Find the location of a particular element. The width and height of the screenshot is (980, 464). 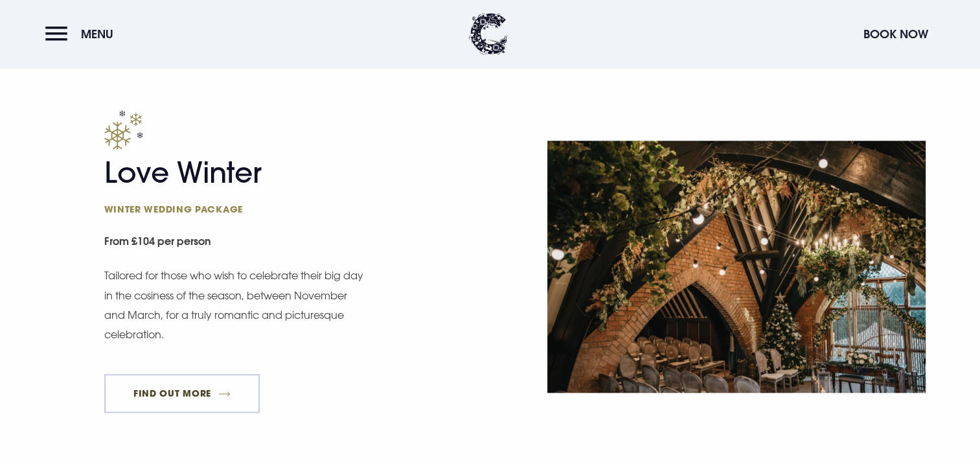

img: Ceremony set up at a Wedding Venue Northern Ireland is located at coordinates (736, 266).